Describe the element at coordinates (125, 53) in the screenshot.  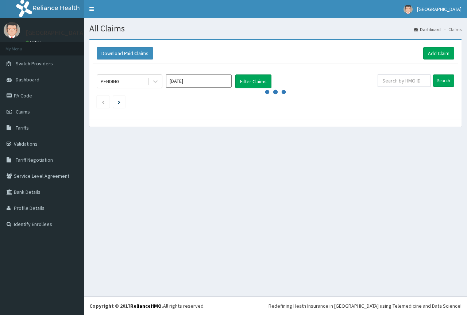
I see `button: Download Paid Claims` at that location.